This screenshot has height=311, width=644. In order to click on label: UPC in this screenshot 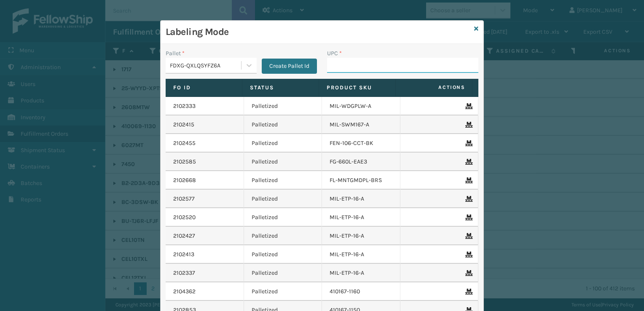, I will do `click(334, 53)`.